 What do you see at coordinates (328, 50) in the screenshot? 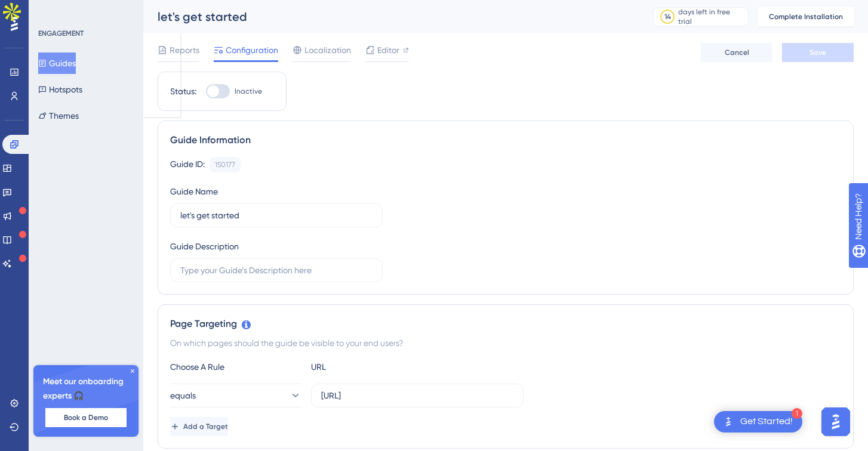
I see `span: Localization` at bounding box center [328, 50].